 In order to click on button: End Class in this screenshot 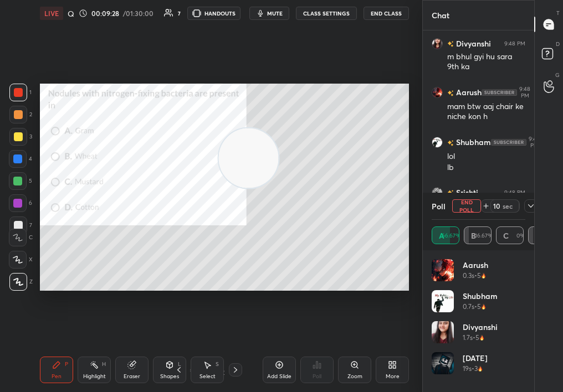, I will do `click(386, 13)`.